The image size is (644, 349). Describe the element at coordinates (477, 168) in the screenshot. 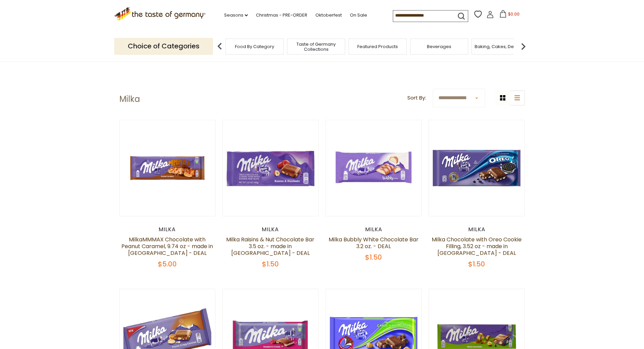

I see `img: Milka Oreo Tablet Bar` at that location.